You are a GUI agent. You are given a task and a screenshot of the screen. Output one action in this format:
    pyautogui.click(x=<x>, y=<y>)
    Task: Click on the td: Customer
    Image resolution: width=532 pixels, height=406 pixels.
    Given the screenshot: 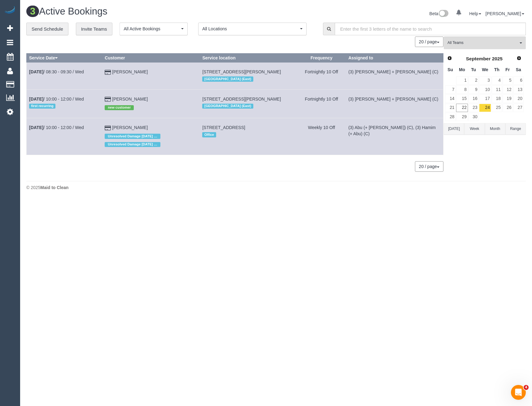 What is the action you would take?
    pyautogui.click(x=151, y=137)
    